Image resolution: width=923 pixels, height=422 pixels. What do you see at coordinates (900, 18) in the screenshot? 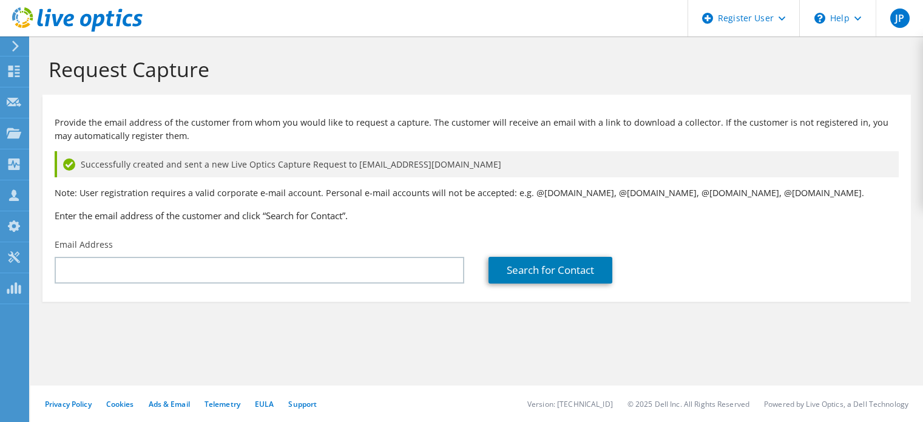
I see `span: JP` at bounding box center [900, 18].